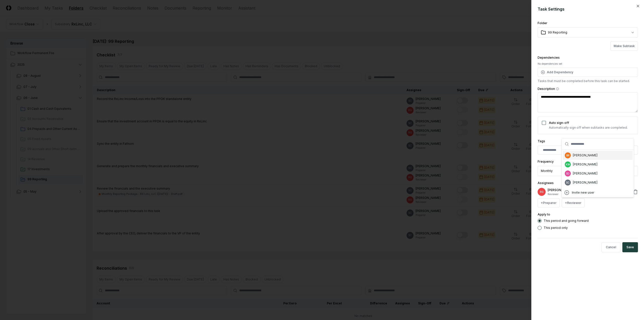 The width and height of the screenshot is (644, 320). What do you see at coordinates (587, 9) in the screenshot?
I see `h2: Task Settings` at bounding box center [587, 9].